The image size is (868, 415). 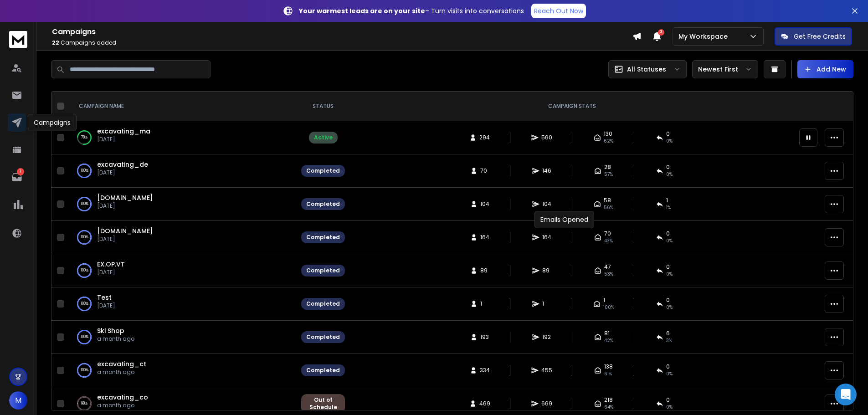 I want to click on th: CAMPAIGN NAME, so click(x=182, y=106).